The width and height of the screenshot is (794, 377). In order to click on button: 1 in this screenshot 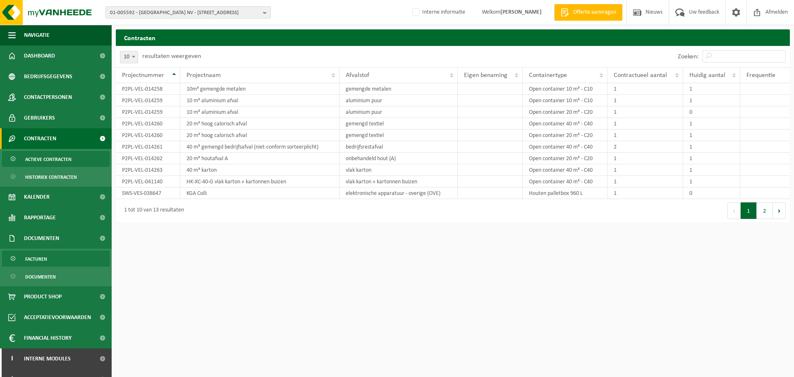, I will do `click(748, 210)`.